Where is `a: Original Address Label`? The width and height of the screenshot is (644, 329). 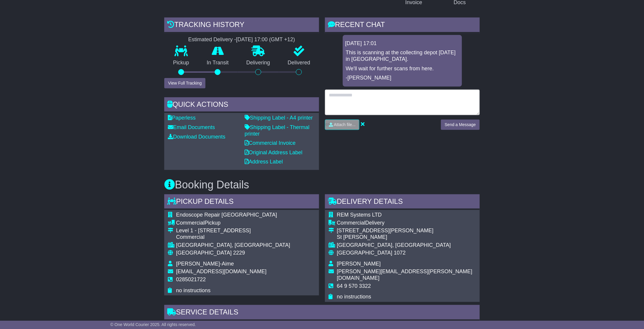 a: Original Address Label is located at coordinates (273, 153).